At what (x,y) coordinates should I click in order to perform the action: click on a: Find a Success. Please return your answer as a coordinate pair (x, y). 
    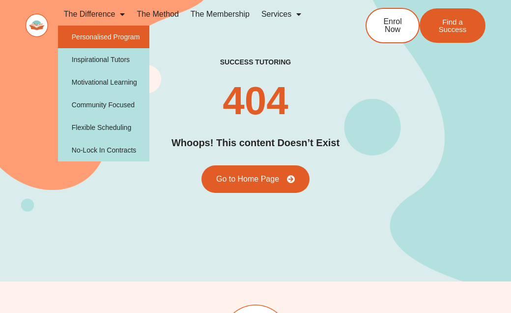
    Looking at the image, I should click on (453, 26).